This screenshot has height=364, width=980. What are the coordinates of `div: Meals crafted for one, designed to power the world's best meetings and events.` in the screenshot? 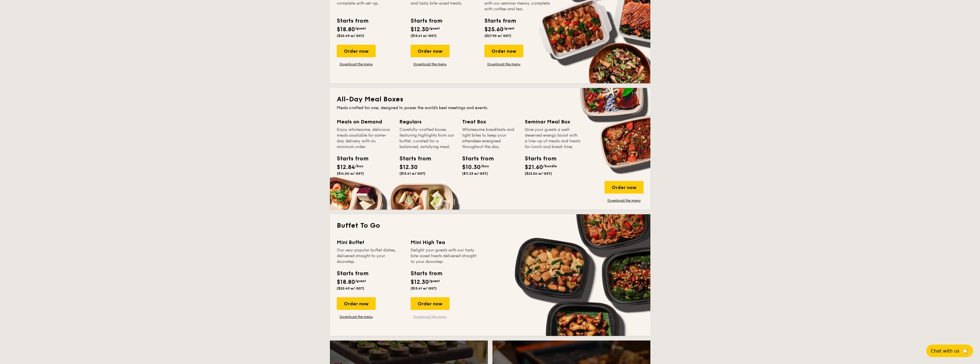 It's located at (490, 107).